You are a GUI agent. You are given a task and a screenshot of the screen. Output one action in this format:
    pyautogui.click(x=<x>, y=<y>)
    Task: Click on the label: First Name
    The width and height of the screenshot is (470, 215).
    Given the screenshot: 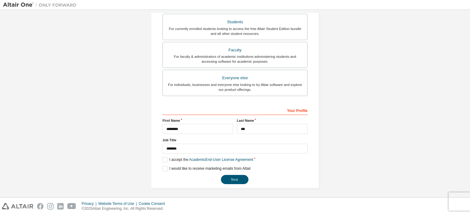 What is the action you would take?
    pyautogui.click(x=198, y=121)
    